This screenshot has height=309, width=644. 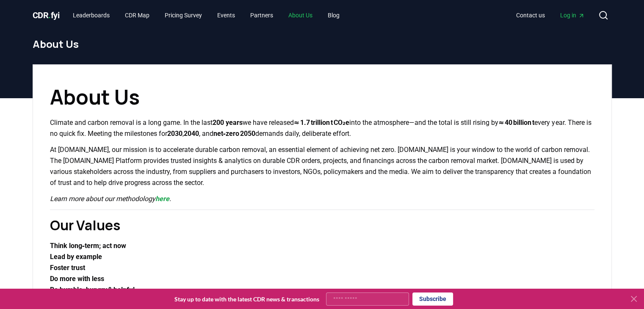 What do you see at coordinates (46, 15) in the screenshot?
I see `a: CDR.fyi` at bounding box center [46, 15].